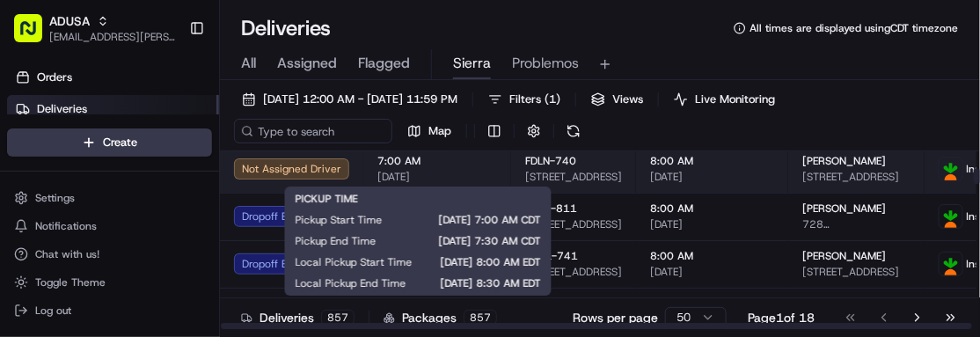 Image resolution: width=980 pixels, height=337 pixels. Describe the element at coordinates (439, 131) in the screenshot. I see `span: Map` at that location.